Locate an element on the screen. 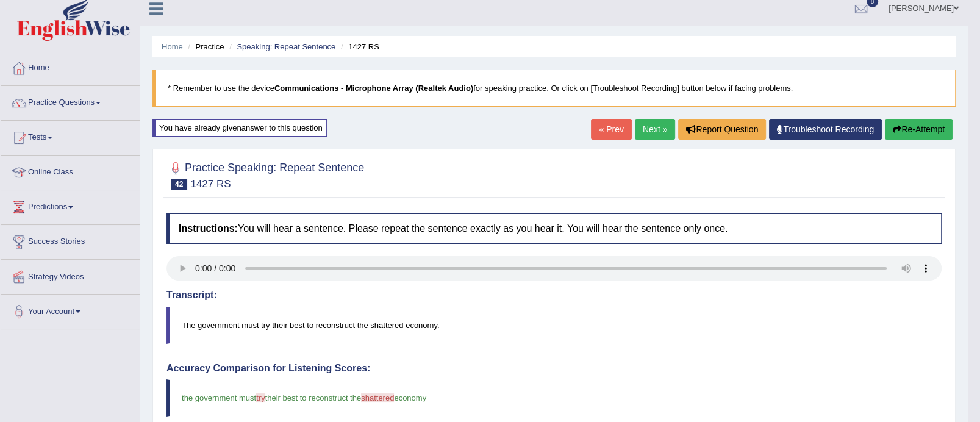 The image size is (980, 422). blockquote: The government must try their best to reconstruct the shattered economy. is located at coordinates (554, 325).